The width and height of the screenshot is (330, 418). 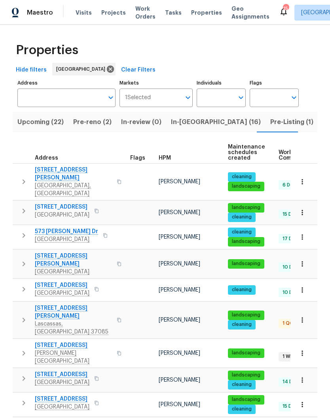 I want to click on span: 1 Selected, so click(x=138, y=98).